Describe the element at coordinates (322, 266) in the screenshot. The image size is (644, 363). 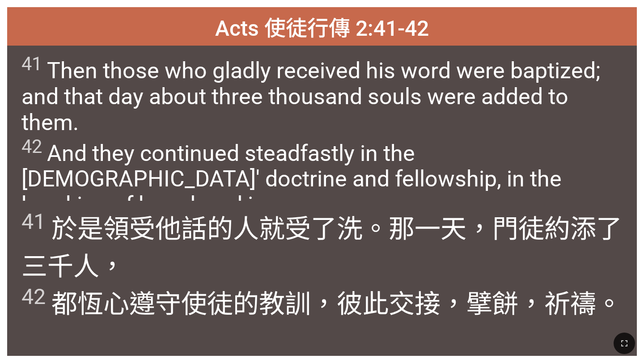
I see `wg588: 他` at that location.